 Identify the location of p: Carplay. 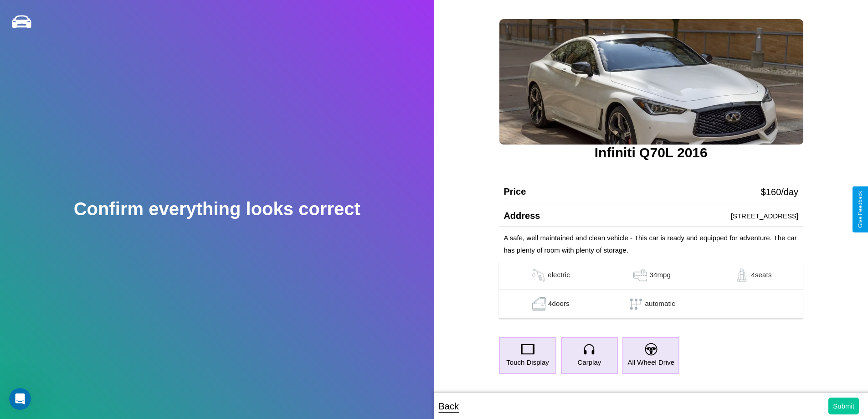
(589, 362).